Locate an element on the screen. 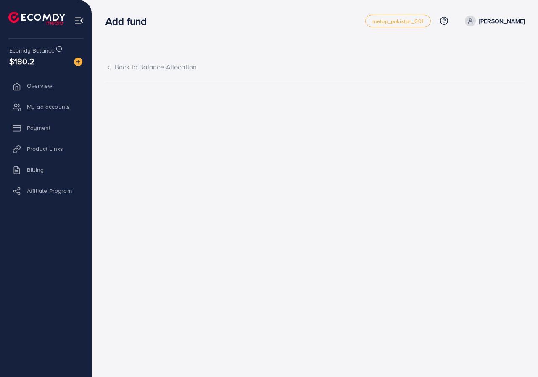  span: metap_pakistan_001 is located at coordinates (398, 21).